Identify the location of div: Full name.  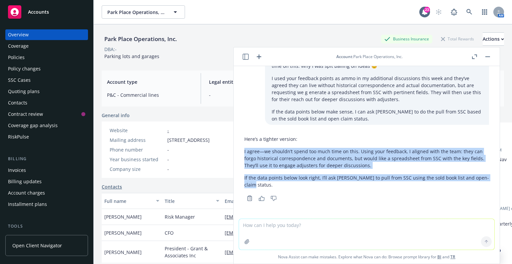
(128, 201).